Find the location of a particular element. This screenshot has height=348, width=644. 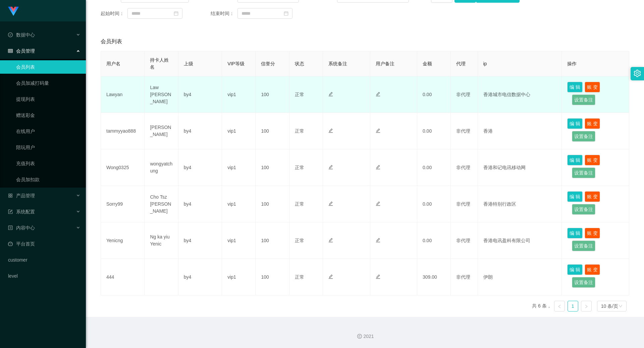

span: 上级 is located at coordinates (189, 64).